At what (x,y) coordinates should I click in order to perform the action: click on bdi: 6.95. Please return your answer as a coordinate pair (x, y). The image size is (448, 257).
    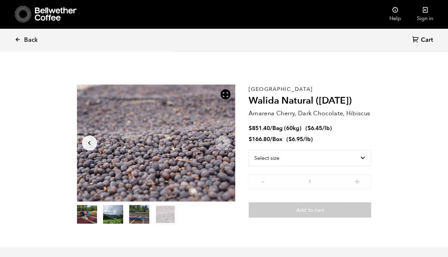
    Looking at the image, I should click on (296, 139).